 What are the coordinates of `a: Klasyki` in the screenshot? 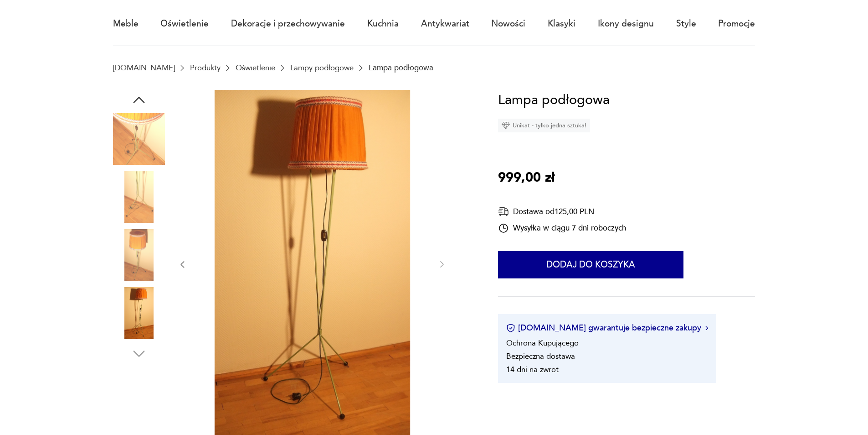 It's located at (562, 24).